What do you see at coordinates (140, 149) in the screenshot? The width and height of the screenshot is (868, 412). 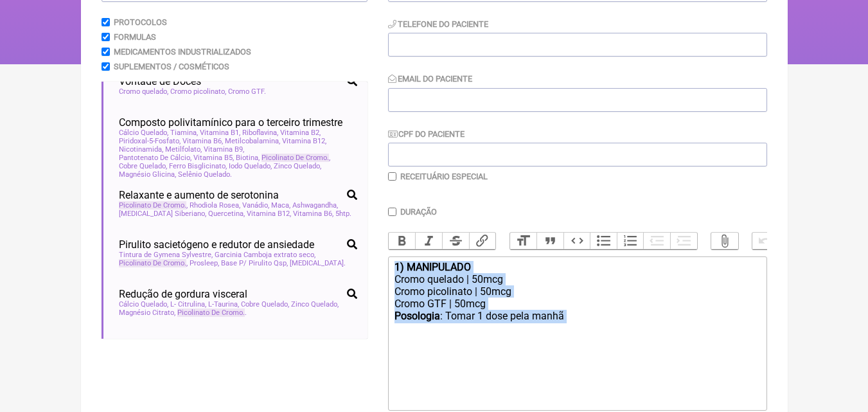 I see `span: Nicotinamida` at bounding box center [140, 149].